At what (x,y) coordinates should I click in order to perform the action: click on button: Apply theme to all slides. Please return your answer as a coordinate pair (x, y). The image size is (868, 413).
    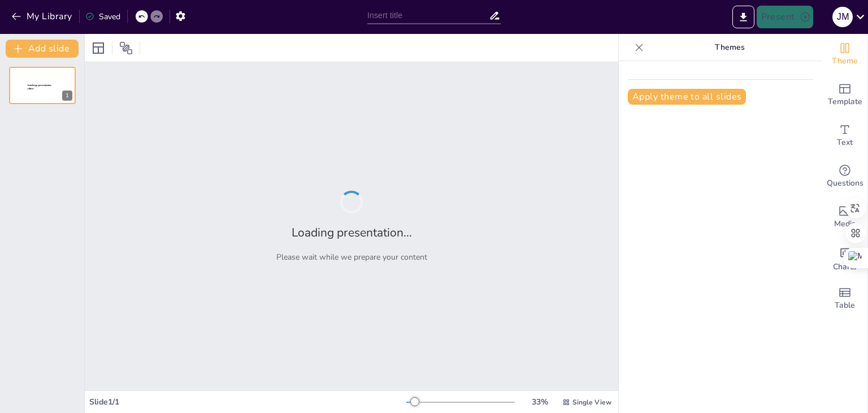
    Looking at the image, I should click on (686, 97).